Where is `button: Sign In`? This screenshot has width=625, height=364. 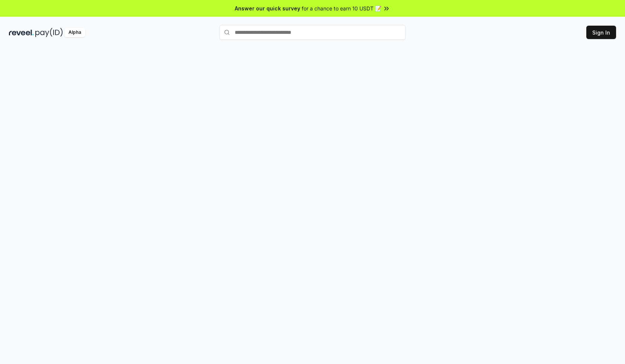
button: Sign In is located at coordinates (602, 32).